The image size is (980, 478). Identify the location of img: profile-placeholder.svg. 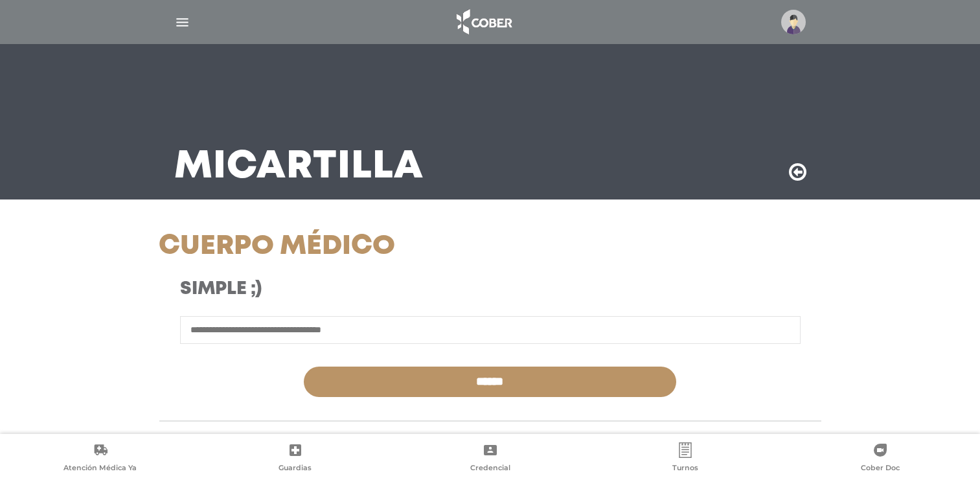
(793, 22).